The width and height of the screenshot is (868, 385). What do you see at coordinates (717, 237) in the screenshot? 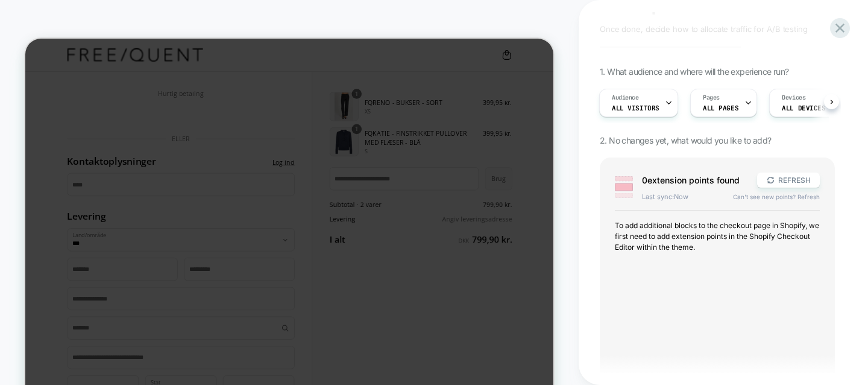
I see `span: To add additional blocks to the checkout page in Shopify, we first need to add extension points i...` at bounding box center [717, 237].